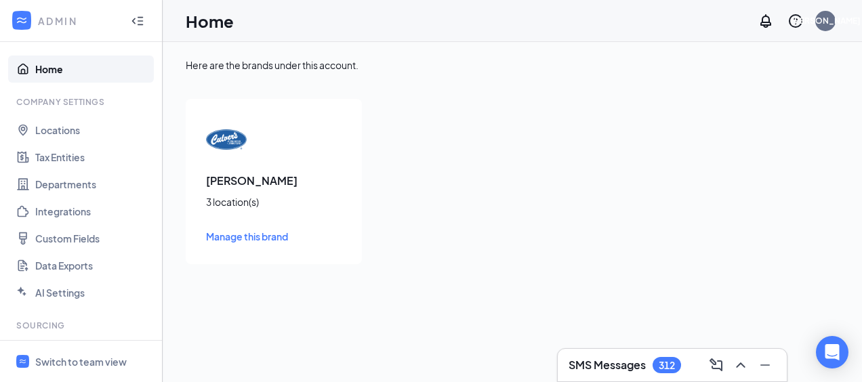  I want to click on a: Tax Entities, so click(93, 157).